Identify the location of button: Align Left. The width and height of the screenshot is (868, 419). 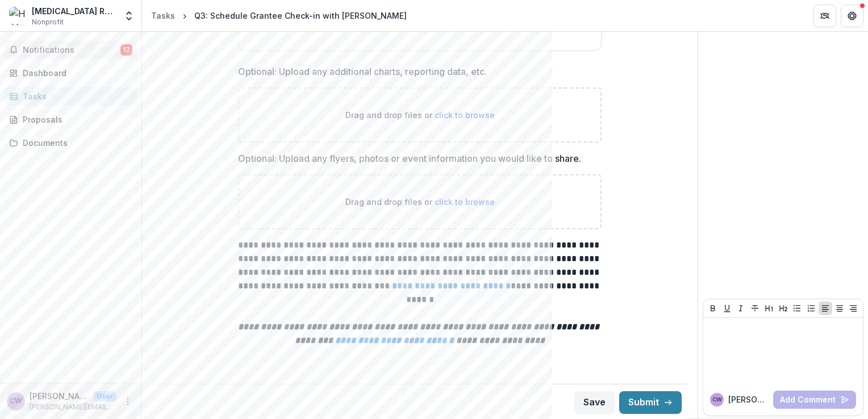
(825, 308).